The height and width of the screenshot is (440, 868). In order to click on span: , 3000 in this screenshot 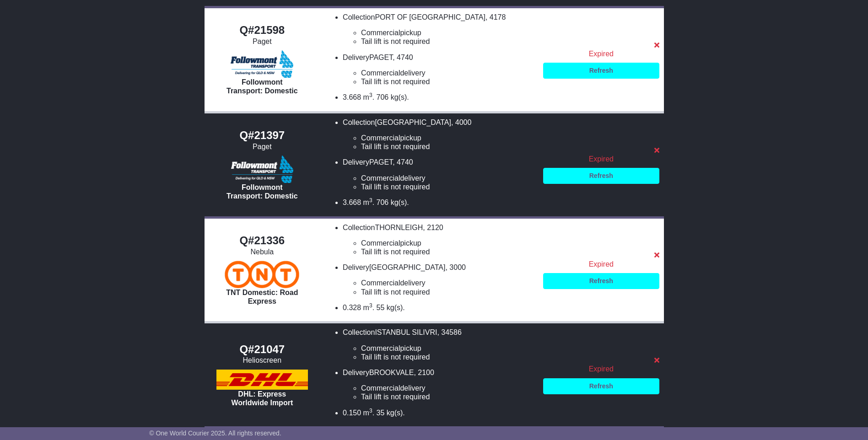, I will do `click(455, 267)`.